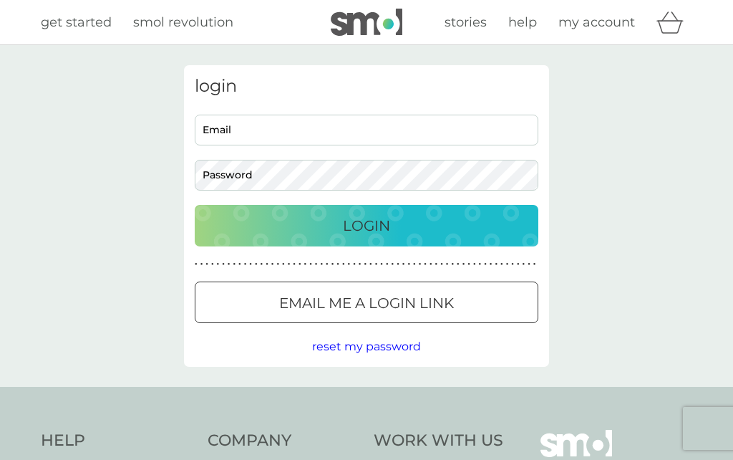  I want to click on span: smol revolution, so click(183, 22).